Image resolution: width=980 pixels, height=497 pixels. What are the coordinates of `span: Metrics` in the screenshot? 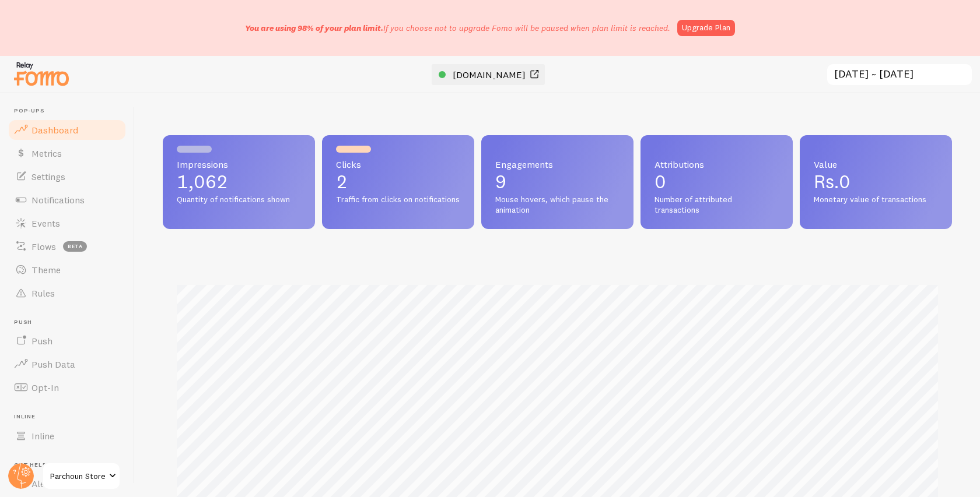 It's located at (47, 153).